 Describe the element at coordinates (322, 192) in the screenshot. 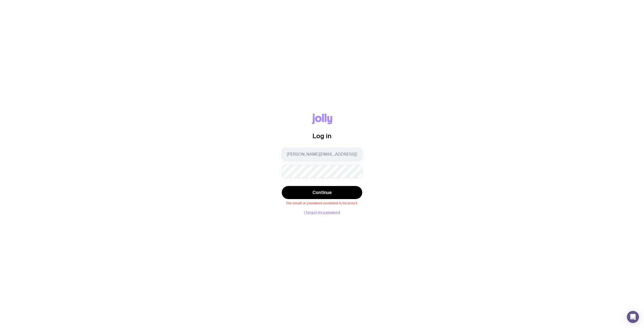

I see `span: Continue` at that location.